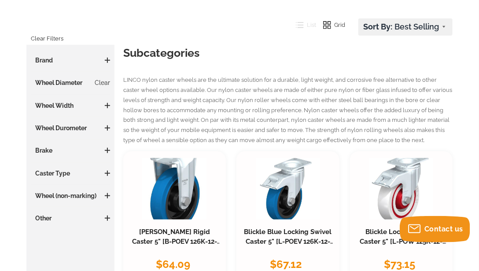  Describe the element at coordinates (403, 242) in the screenshot. I see `a: Blickle Locking Swivel Caster 5" [L-POW 125K-12-FI-FK]` at that location.